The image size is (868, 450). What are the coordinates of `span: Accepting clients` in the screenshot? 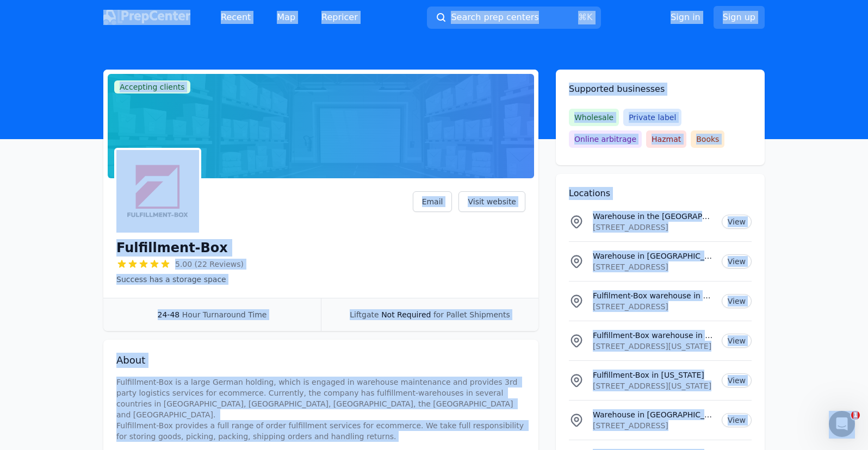 It's located at (152, 87).